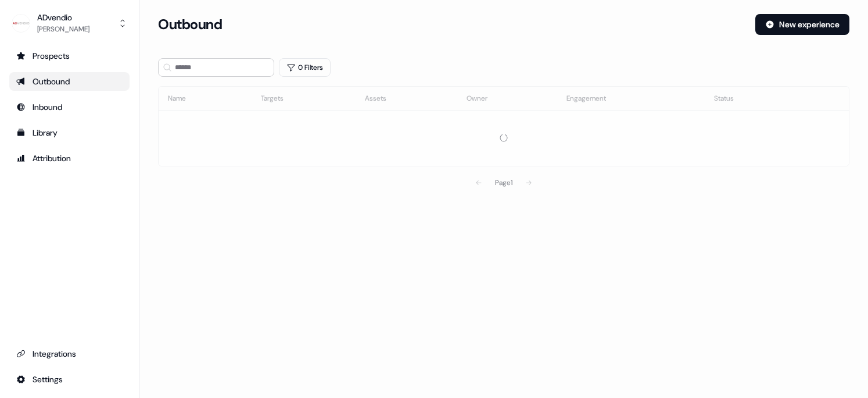 The width and height of the screenshot is (868, 398). Describe the element at coordinates (69, 81) in the screenshot. I see `a: Go to outbound experience` at that location.